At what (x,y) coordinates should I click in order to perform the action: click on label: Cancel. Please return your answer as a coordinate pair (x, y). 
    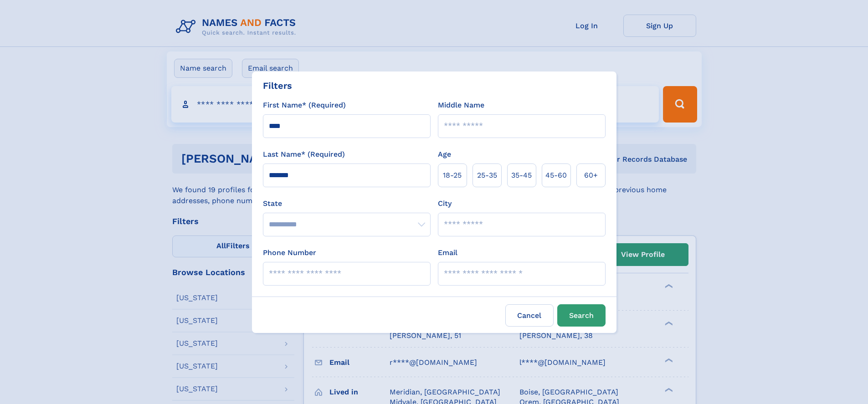
    Looking at the image, I should click on (529, 315).